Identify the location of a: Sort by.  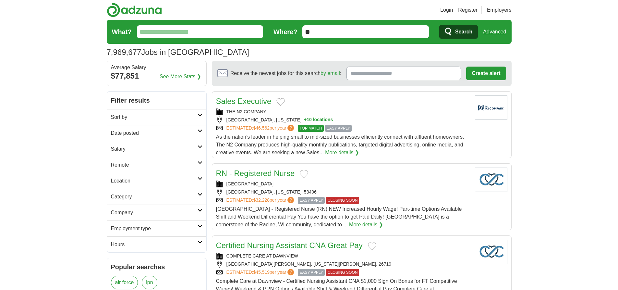
(157, 117).